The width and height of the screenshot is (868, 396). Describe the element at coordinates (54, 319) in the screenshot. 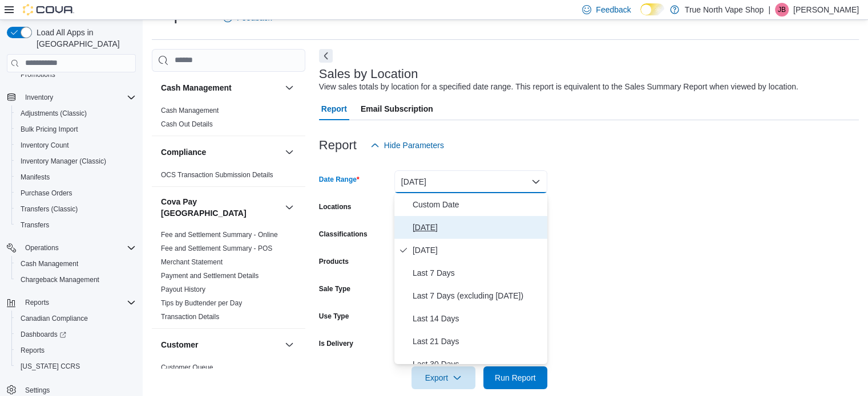

I see `span: Canadian Compliance` at that location.